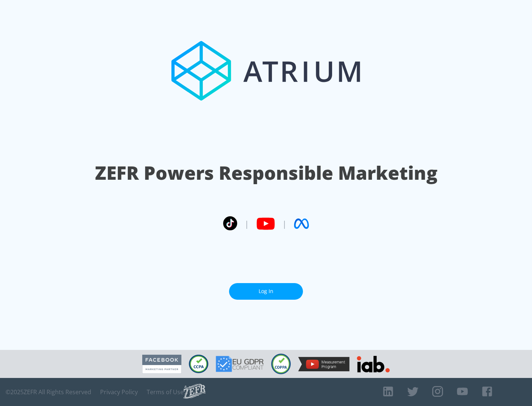 The image size is (532, 406). Describe the element at coordinates (198, 364) in the screenshot. I see `img: CCPA Compliant` at that location.